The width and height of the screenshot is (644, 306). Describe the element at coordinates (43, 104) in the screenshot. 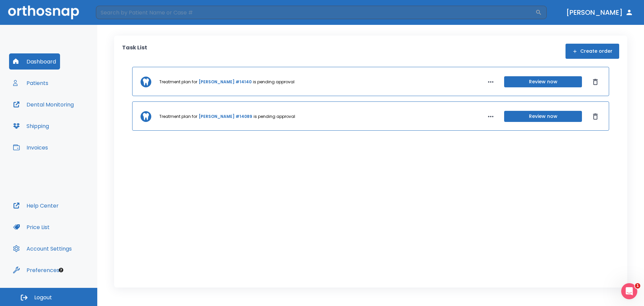

I see `button: Dental Monitoring` at that location.